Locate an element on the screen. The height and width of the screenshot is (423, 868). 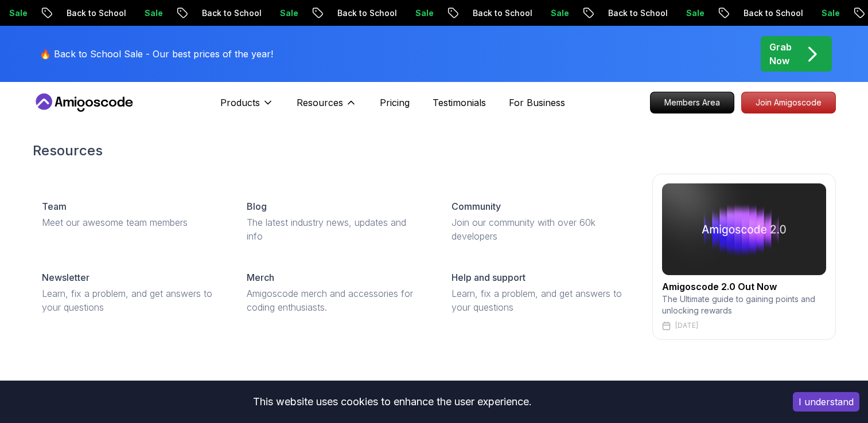
a: Testimonials is located at coordinates (459, 103).